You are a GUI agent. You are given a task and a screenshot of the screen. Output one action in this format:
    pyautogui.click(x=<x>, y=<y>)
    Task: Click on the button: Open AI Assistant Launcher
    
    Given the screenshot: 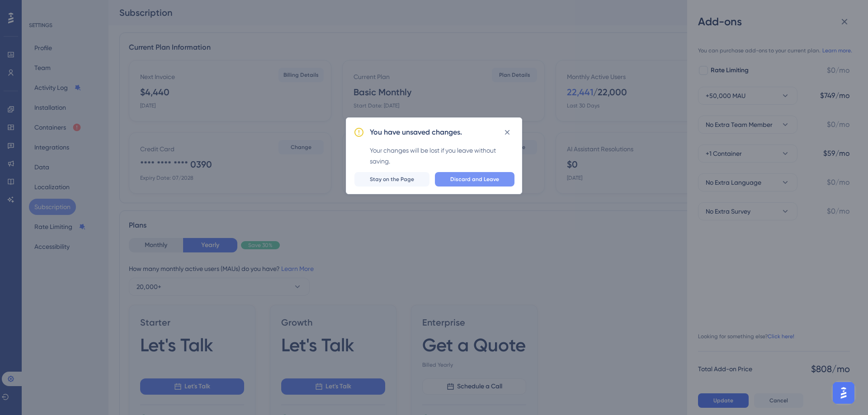 What is the action you would take?
    pyautogui.click(x=14, y=14)
    